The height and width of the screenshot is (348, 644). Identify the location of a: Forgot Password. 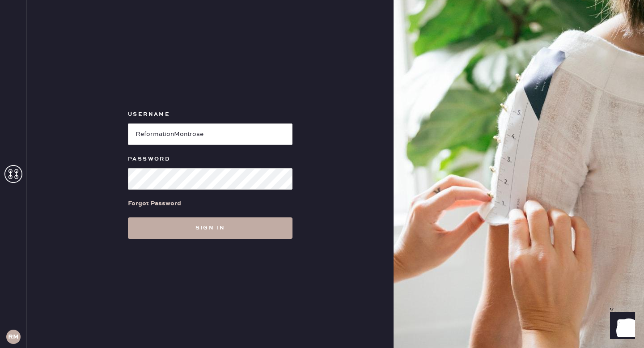
(155, 204).